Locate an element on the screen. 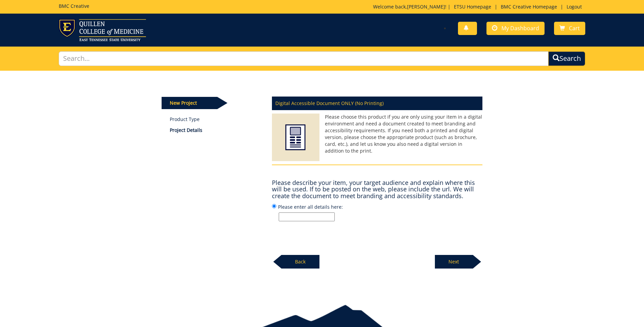  h4: Please describe your item, your target audience and explain where this will be used. If to be pos... is located at coordinates (377, 189).